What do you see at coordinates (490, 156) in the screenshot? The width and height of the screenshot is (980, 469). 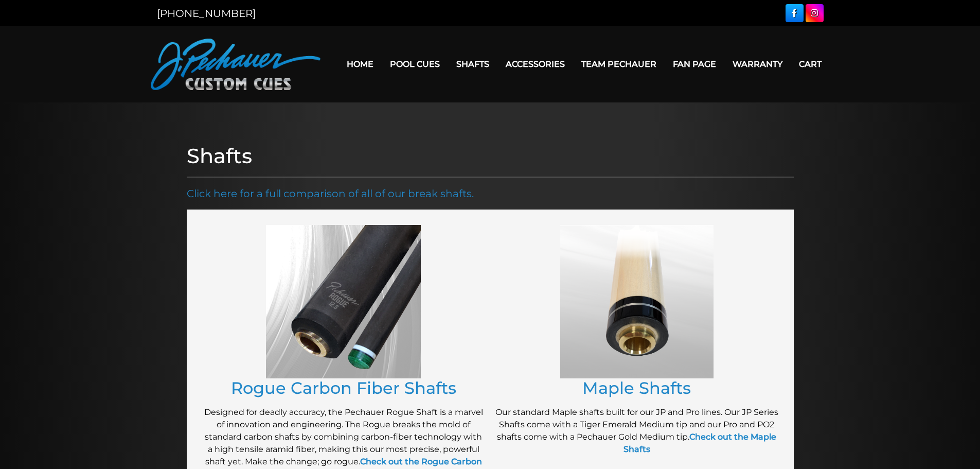 I see `h1: Shafts` at bounding box center [490, 156].